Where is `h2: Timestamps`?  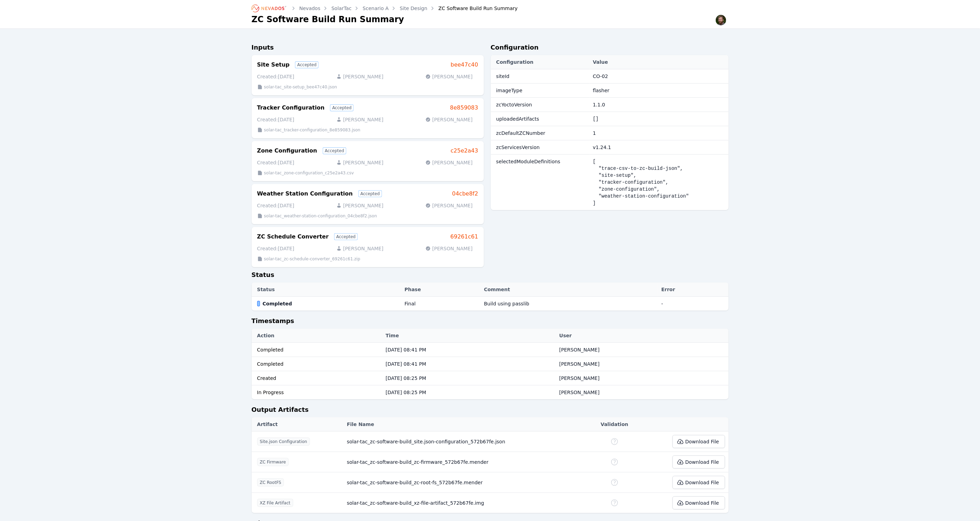
h2: Timestamps is located at coordinates (490, 323).